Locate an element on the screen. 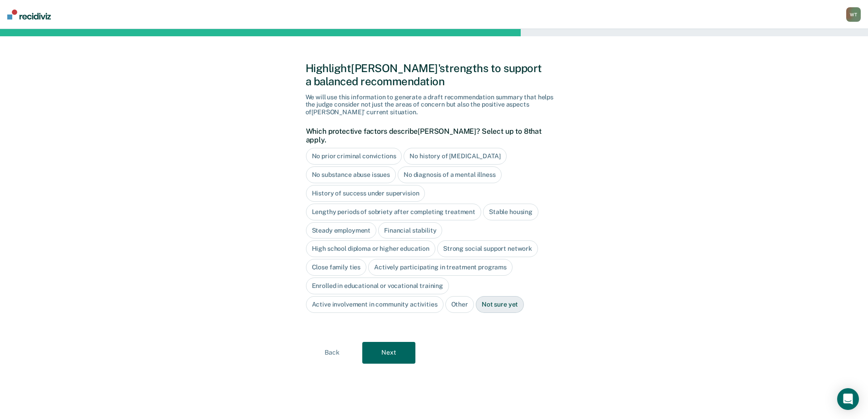 This screenshot has height=419, width=868. div: No prior criminal convictions is located at coordinates (354, 156).